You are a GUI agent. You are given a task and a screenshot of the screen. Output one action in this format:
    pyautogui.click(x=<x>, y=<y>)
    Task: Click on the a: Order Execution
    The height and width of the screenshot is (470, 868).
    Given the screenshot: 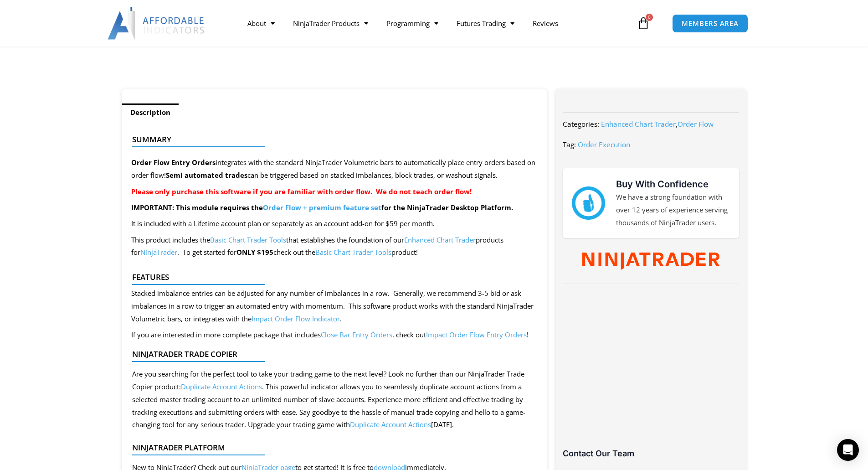 What is the action you would take?
    pyautogui.click(x=604, y=144)
    